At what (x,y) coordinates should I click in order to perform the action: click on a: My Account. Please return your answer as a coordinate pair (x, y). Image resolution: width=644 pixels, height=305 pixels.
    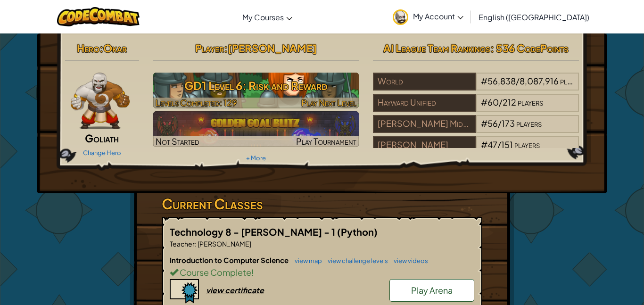
    Looking at the image, I should click on (428, 17).